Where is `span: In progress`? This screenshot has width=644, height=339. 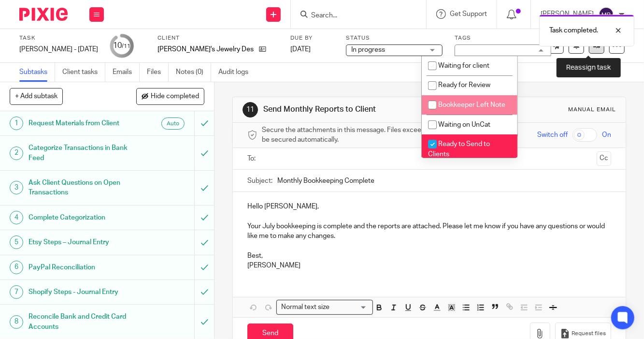 span: In progress is located at coordinates (368, 50).